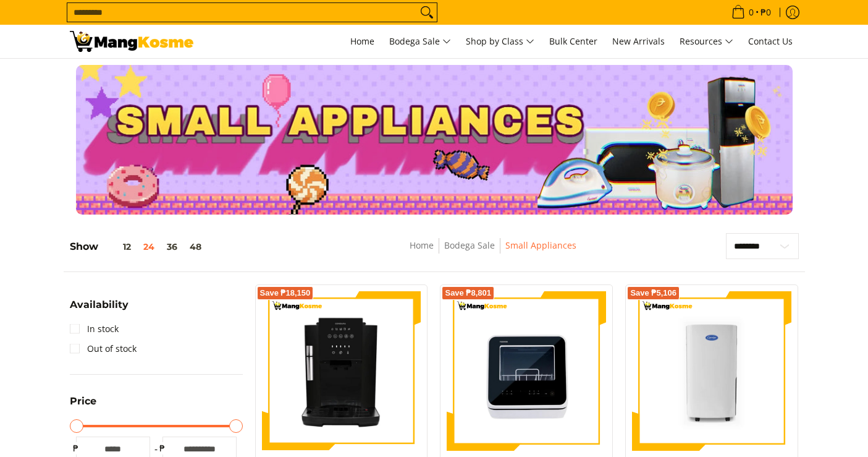 The image size is (868, 457). I want to click on a: Small Appliances, so click(541, 245).